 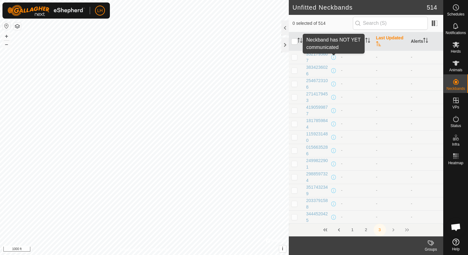 I want to click on button: First Page, so click(x=326, y=230).